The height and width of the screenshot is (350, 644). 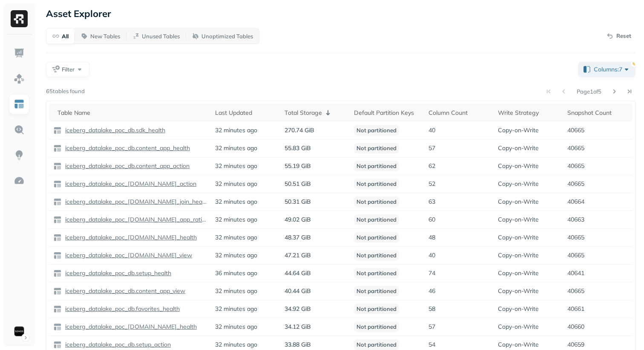 What do you see at coordinates (121, 309) in the screenshot?
I see `p: iceberg_datalake_poc_db.favorites_health` at bounding box center [121, 309].